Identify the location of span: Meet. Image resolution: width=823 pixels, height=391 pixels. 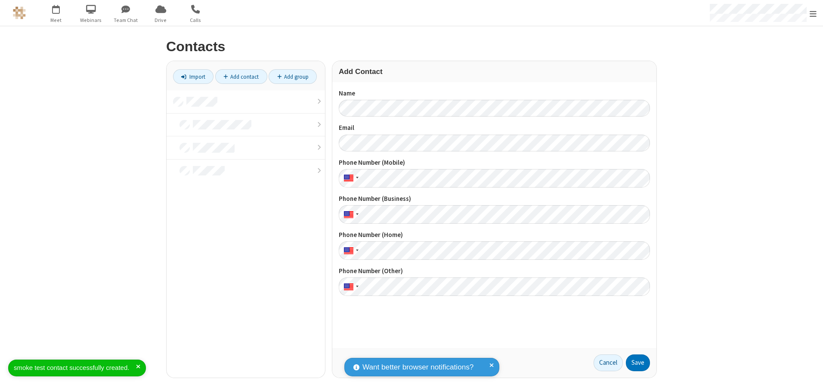
(56, 20).